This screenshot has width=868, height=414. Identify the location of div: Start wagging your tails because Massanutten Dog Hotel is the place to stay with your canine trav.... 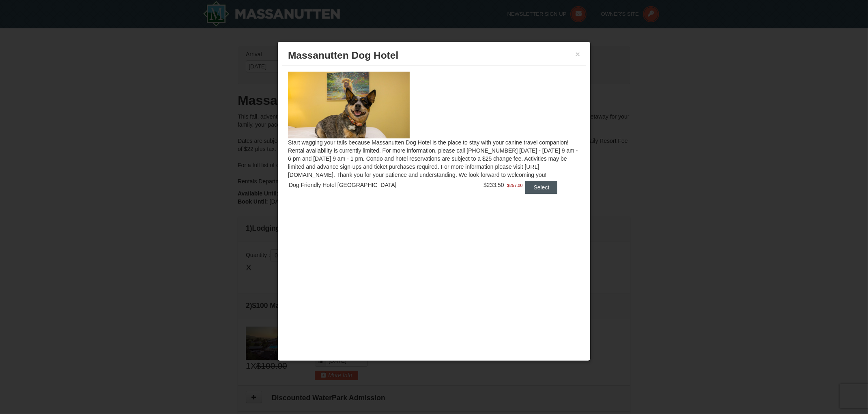
(434, 138).